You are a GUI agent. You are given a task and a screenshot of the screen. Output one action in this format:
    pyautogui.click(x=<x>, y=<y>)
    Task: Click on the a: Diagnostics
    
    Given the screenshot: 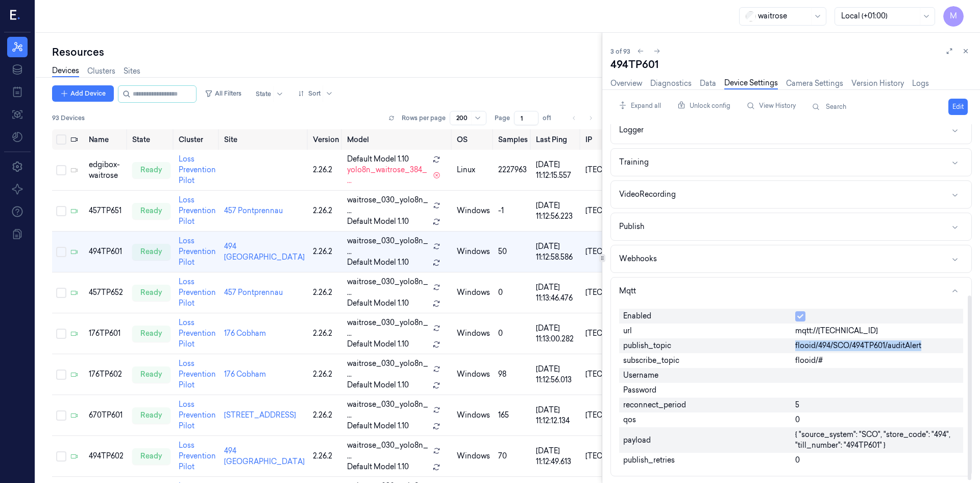 What is the action you would take?
    pyautogui.click(x=671, y=83)
    